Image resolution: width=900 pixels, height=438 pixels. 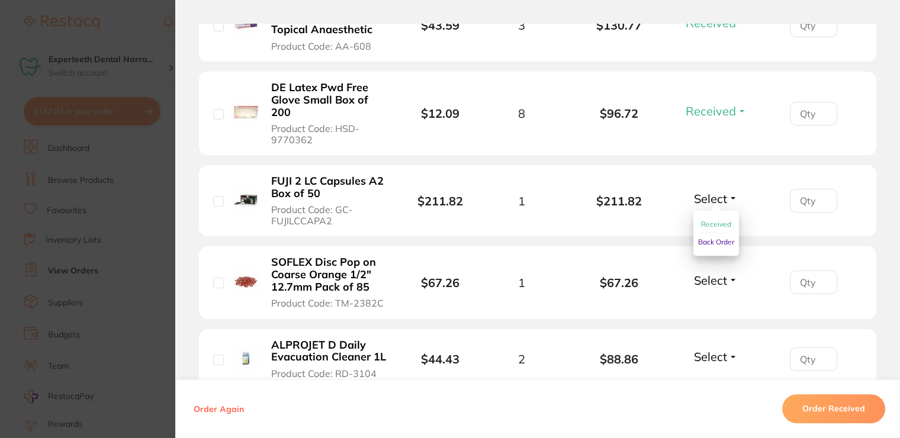 I want to click on button: ALPROJET D Daily Evacuation Cleaner 1L Product Code: RD-3104, so click(x=329, y=359).